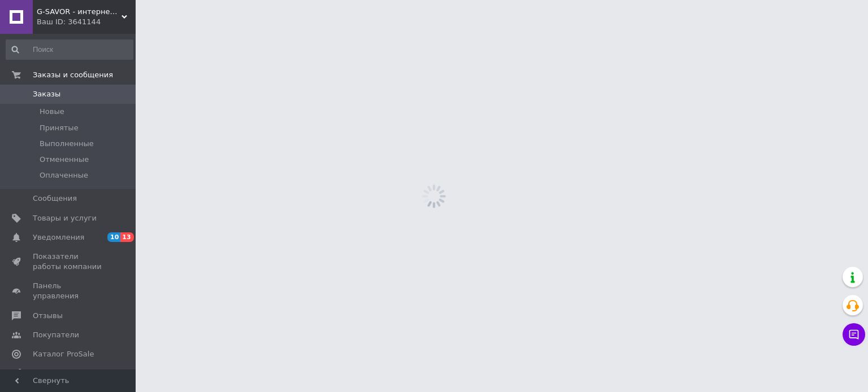  I want to click on div: Ваш ID: 3641144, so click(86, 22).